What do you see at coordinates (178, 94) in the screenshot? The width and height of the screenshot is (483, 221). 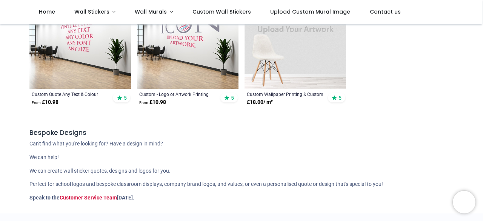 I see `a: Custom - Logo or Artwork Printing` at bounding box center [178, 94].